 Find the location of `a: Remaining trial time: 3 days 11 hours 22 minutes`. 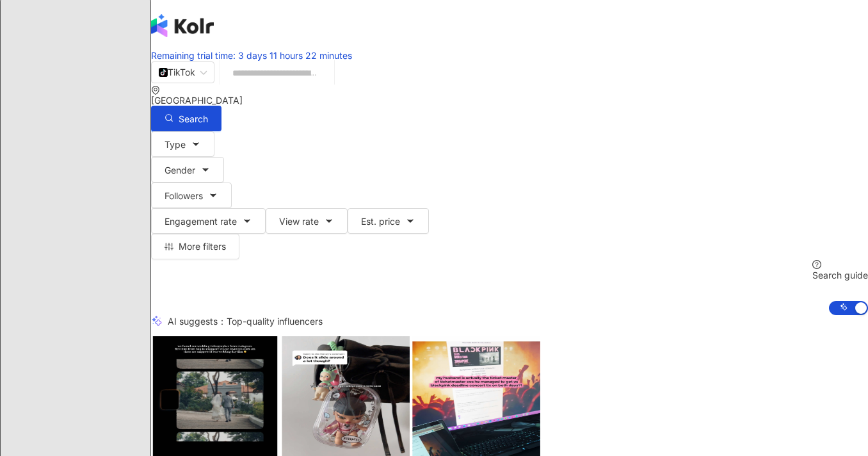

a: Remaining trial time: 3 days 11 hours 22 minutes is located at coordinates (252, 55).